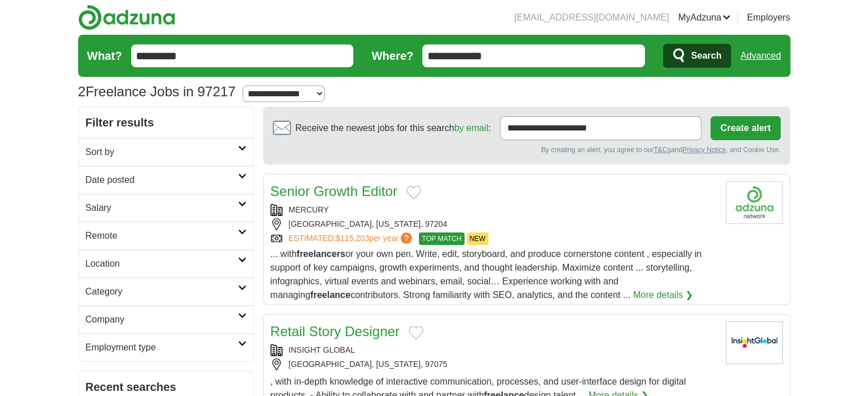 This screenshot has width=868, height=396. What do you see at coordinates (104, 56) in the screenshot?
I see `label: What?` at bounding box center [104, 56].